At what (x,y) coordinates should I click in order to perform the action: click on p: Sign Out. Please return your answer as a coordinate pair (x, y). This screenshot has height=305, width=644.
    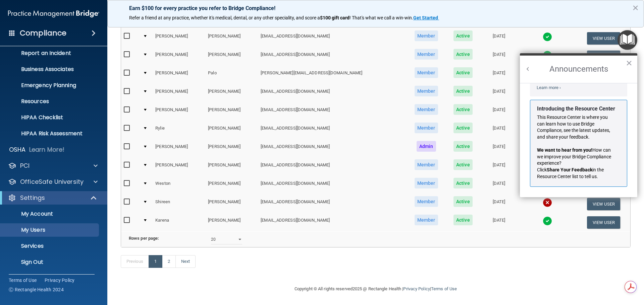
    Looking at the image, I should click on (50, 262).